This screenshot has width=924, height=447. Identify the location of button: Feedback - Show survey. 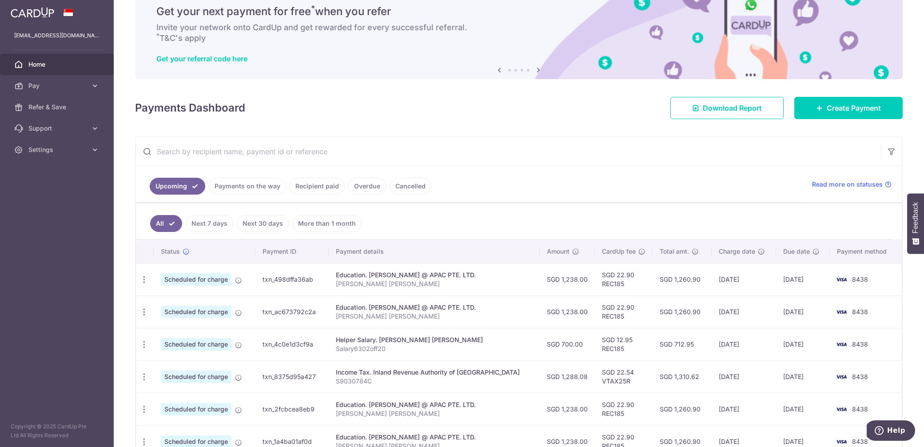
(916, 223).